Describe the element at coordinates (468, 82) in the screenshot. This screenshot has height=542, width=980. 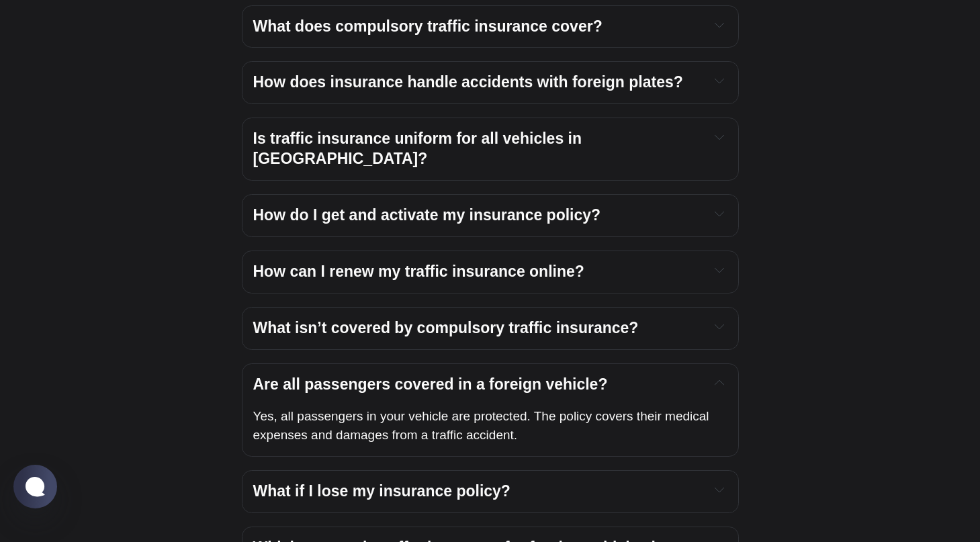
I see `span: How does insurance handle accidents with foreign plates?` at that location.